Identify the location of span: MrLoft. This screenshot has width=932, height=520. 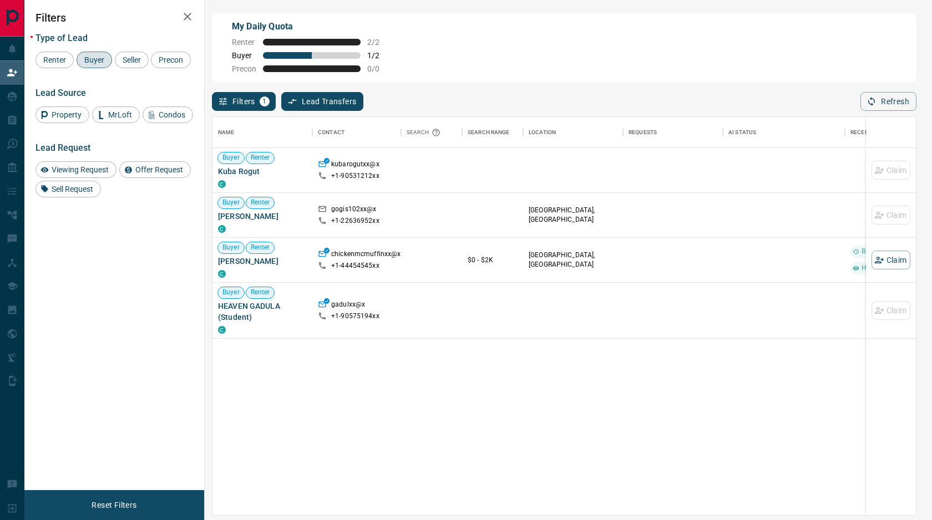
(120, 115).